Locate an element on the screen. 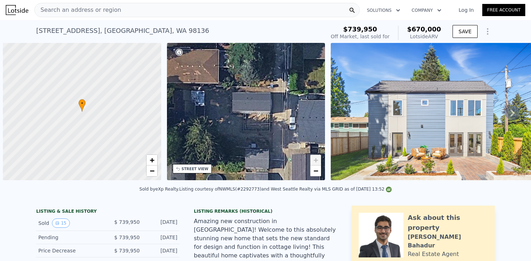 The height and width of the screenshot is (261, 531). div: Sold by eXp Realty . is located at coordinates (159, 189).